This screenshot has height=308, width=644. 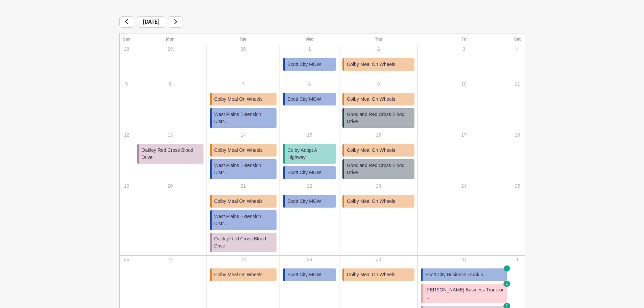 What do you see at coordinates (126, 40) in the screenshot?
I see `th: Sun` at bounding box center [126, 40].